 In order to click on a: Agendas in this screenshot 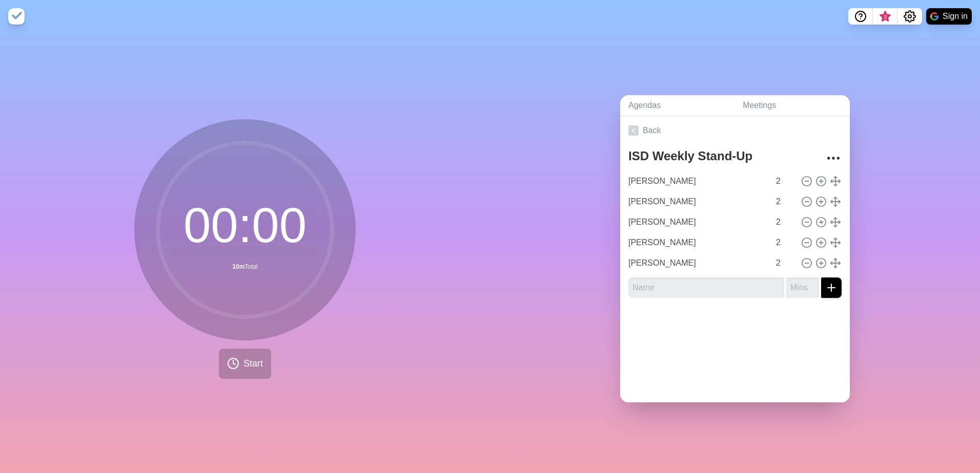, I will do `click(677, 105)`.